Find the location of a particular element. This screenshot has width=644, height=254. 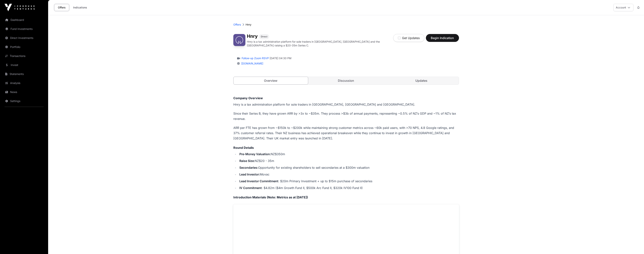

a: Dashboard is located at coordinates (24, 20).